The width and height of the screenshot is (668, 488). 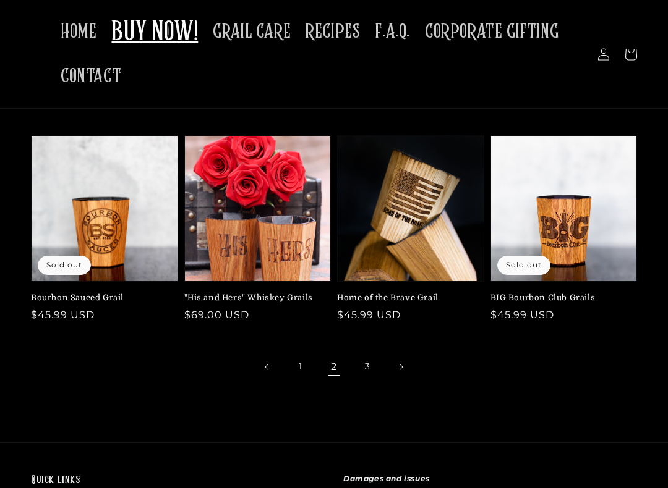 What do you see at coordinates (91, 77) in the screenshot?
I see `span: CONTACT` at bounding box center [91, 77].